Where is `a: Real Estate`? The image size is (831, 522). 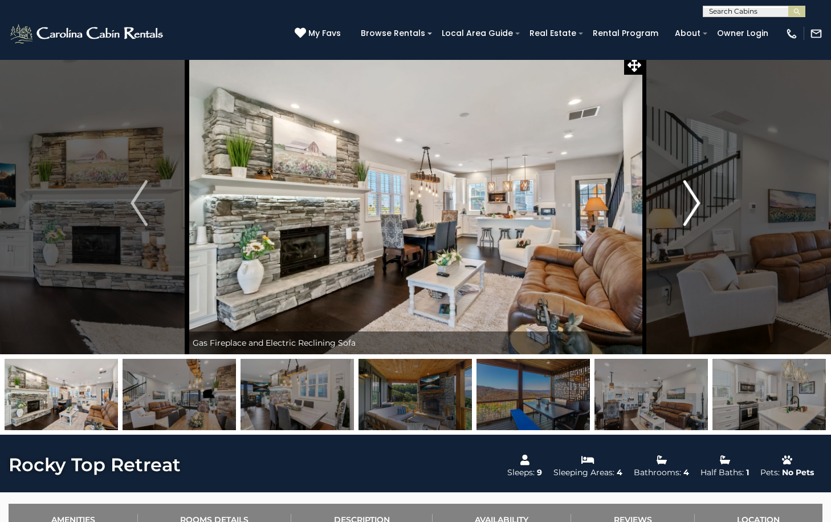
a: Real Estate is located at coordinates (553, 33).